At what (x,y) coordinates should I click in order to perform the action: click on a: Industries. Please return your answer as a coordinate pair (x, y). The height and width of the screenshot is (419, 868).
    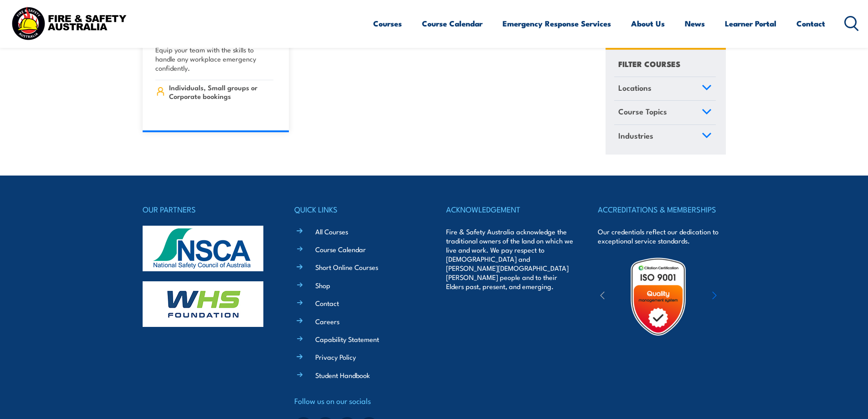
    Looking at the image, I should click on (665, 137).